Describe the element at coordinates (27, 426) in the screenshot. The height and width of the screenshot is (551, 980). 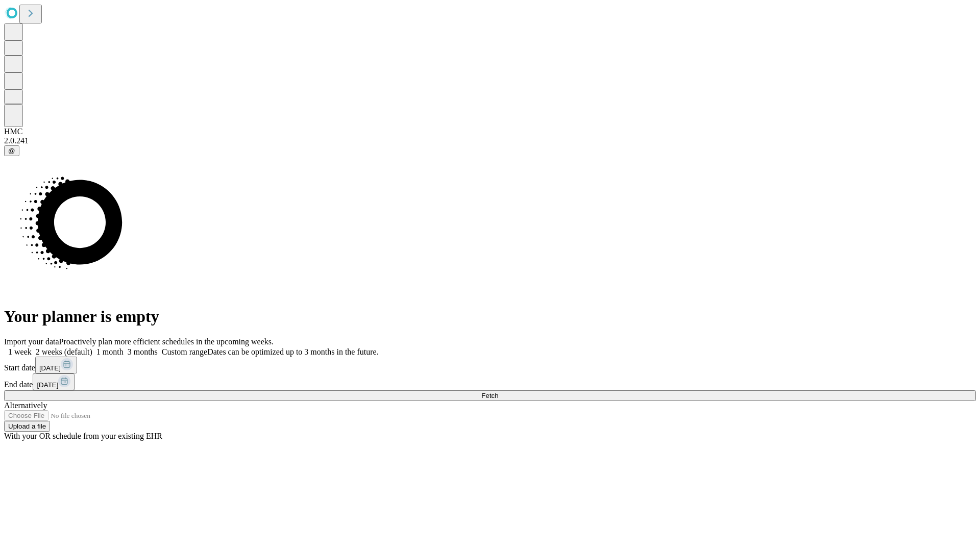
I see `button: Upload a file` at that location.